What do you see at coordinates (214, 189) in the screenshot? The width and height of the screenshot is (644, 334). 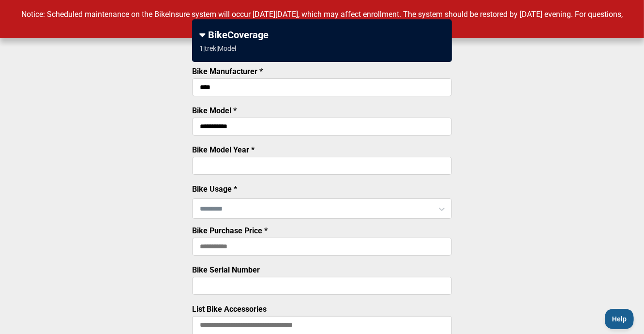 I see `label: Bike Usage *` at bounding box center [214, 189].